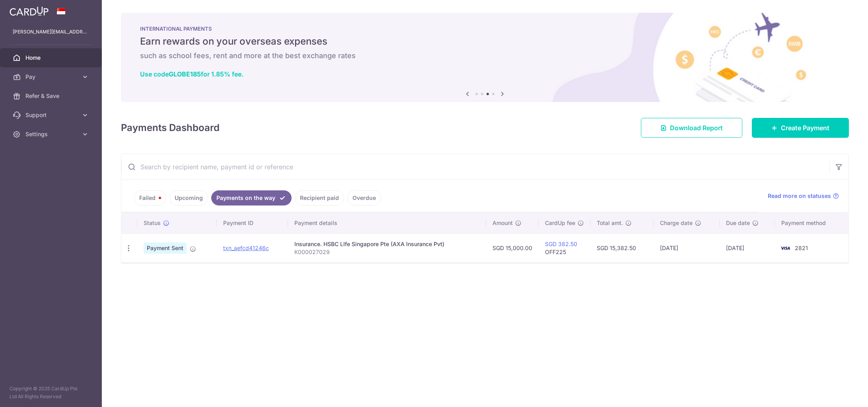 The image size is (868, 407). Describe the element at coordinates (513, 248) in the screenshot. I see `td: SGD 15,000.00` at that location.